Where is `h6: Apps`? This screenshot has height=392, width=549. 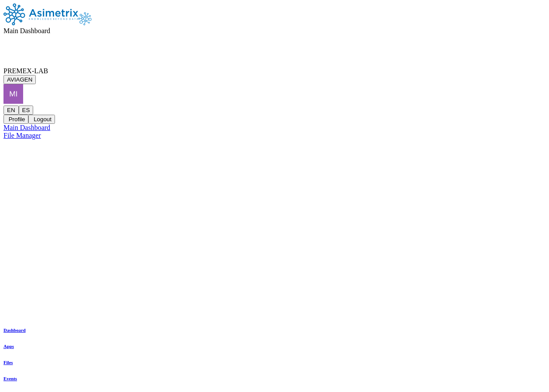
h6: Apps is located at coordinates (15, 346).